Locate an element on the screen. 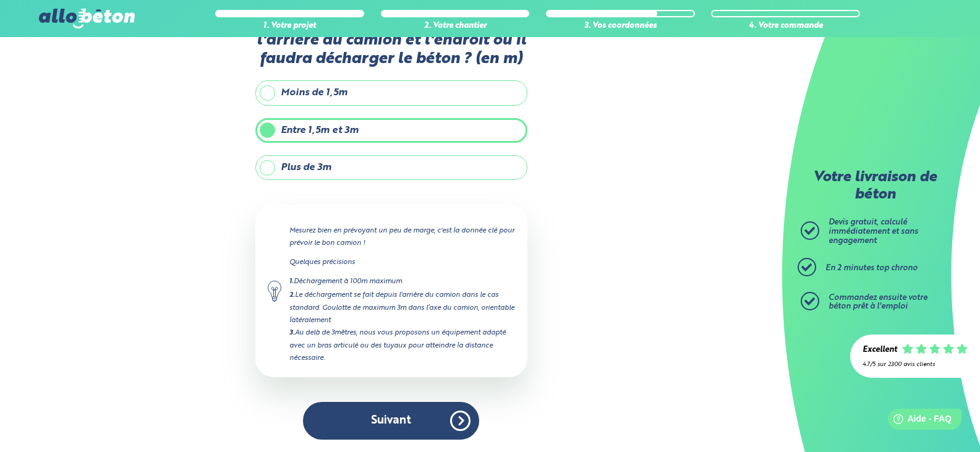 The width and height of the screenshot is (980, 452). div: Déchargement à 100m maximum is located at coordinates (402, 281).